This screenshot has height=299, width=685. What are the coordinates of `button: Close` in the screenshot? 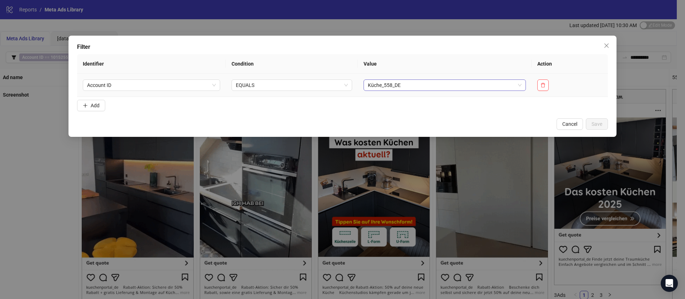 It's located at (607, 46).